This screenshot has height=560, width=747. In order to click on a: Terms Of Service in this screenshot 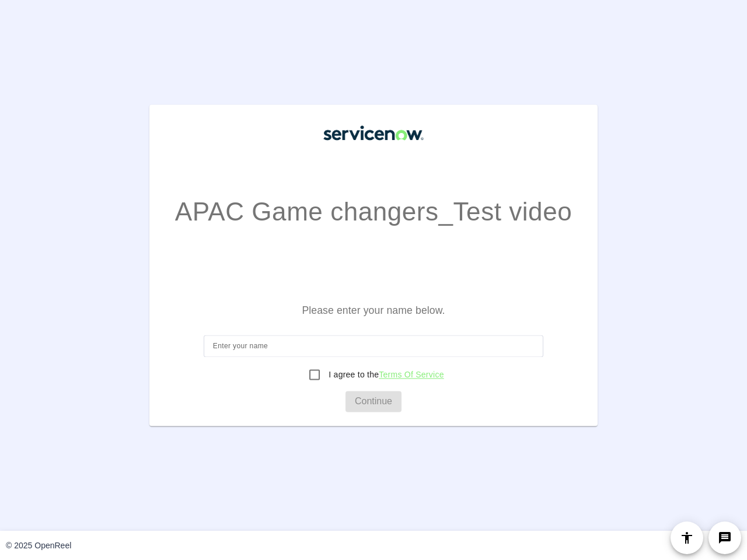, I will do `click(411, 375)`.